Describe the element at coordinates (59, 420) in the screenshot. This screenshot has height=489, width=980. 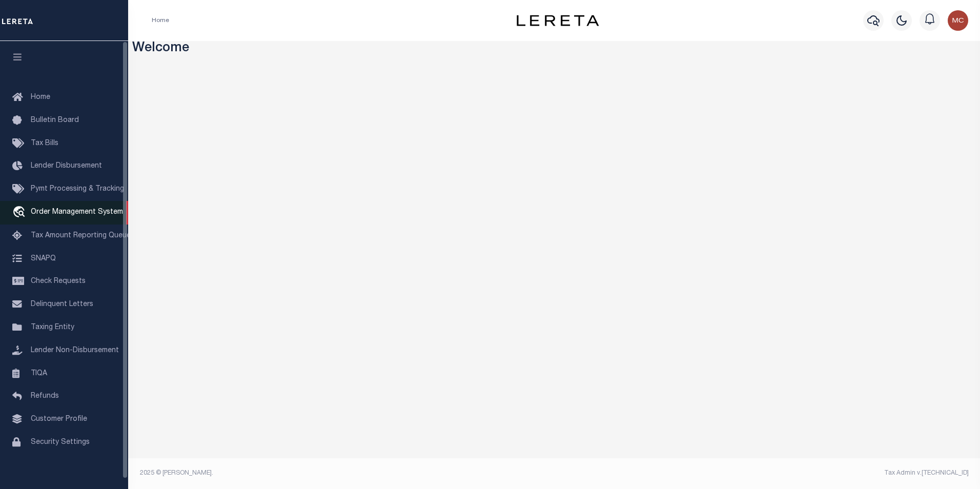
I see `span: Customer Profile` at that location.